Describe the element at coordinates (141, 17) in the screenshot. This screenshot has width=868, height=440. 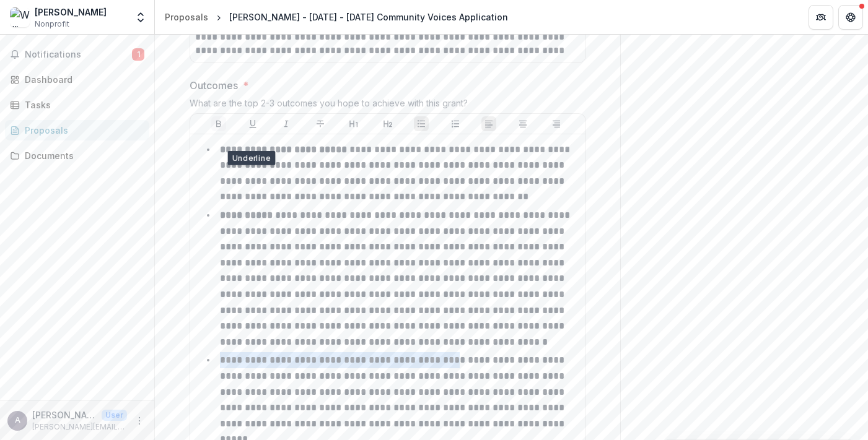
I see `button: Open entity switcher` at that location.